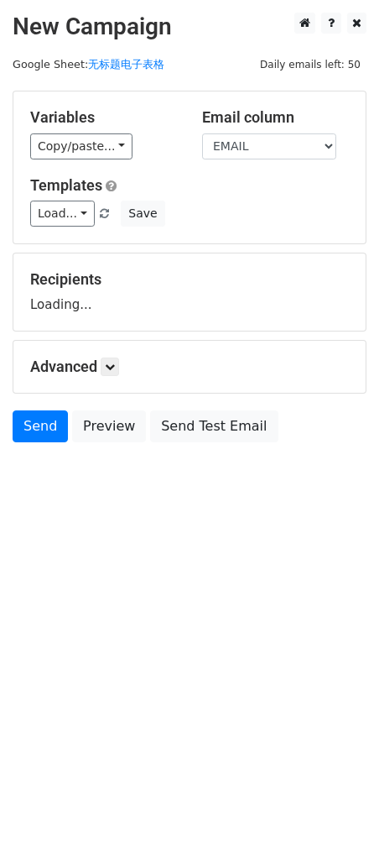 The width and height of the screenshot is (379, 841). What do you see at coordinates (190, 292) in the screenshot?
I see `div: Loading...` at bounding box center [190, 292].